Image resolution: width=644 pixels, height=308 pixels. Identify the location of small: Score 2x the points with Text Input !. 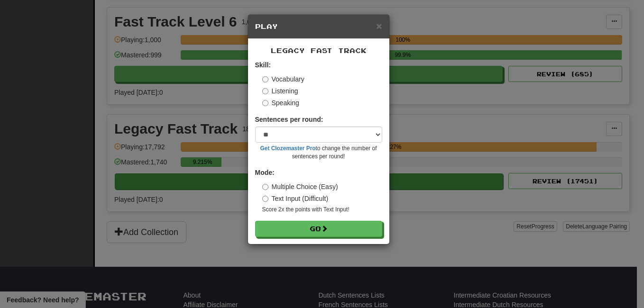
(322, 209).